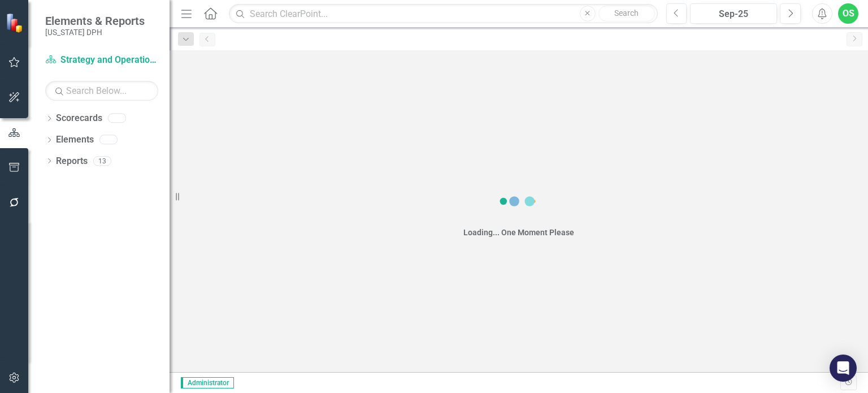 The height and width of the screenshot is (393, 868). I want to click on div: Open Intercom Messenger, so click(844, 368).